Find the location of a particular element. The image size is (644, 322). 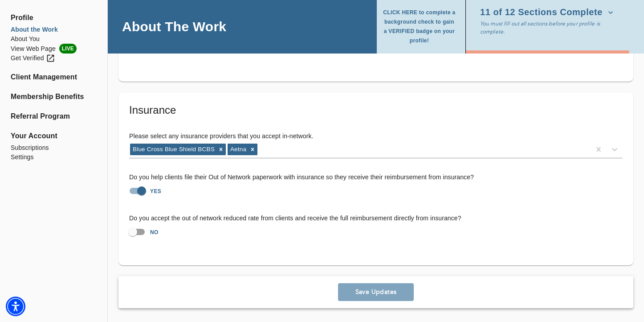

a: Membership Benefits is located at coordinates (53, 96).